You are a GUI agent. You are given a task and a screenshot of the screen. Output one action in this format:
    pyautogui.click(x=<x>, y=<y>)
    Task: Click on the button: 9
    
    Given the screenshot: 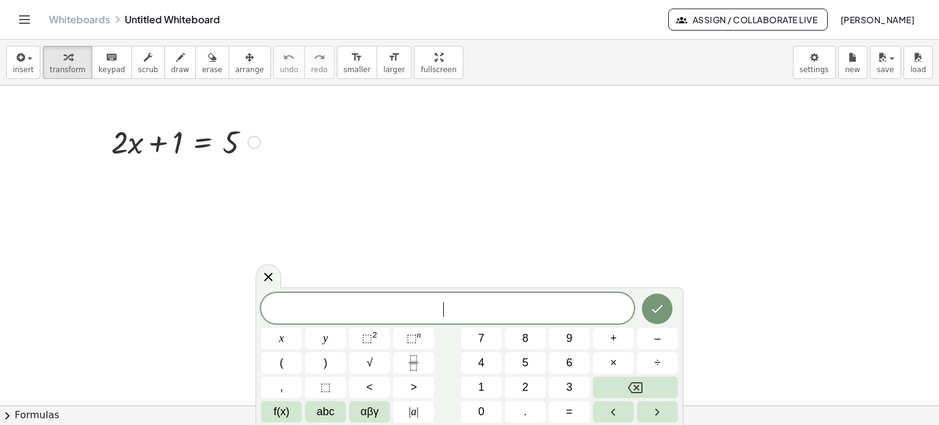 What is the action you would take?
    pyautogui.click(x=569, y=338)
    